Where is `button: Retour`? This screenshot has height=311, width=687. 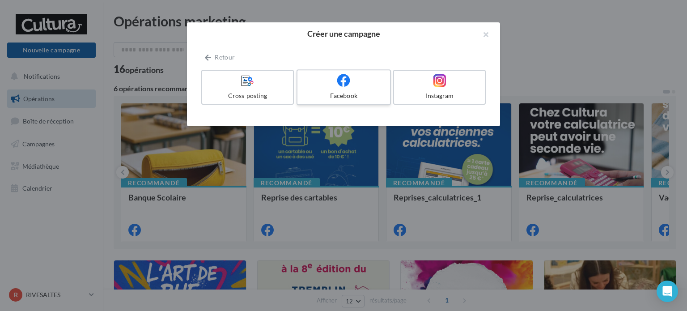 button: Retour is located at coordinates (219, 57).